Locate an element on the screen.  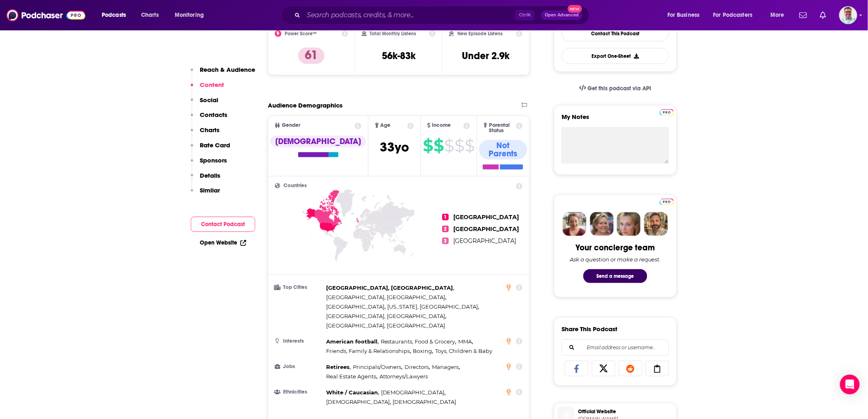
div: Ask a question or make a request. is located at coordinates (616, 259).